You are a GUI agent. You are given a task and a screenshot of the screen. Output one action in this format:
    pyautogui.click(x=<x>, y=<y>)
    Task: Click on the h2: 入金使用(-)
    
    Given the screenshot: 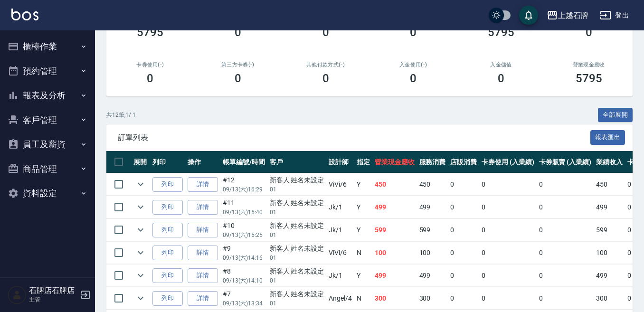 What is the action you would take?
    pyautogui.click(x=413, y=64)
    